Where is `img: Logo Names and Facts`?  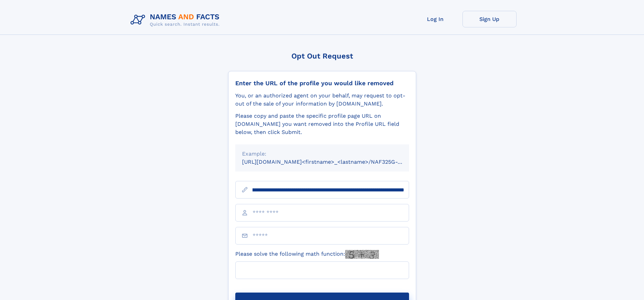 img: Logo Names and Facts is located at coordinates (177, 20).